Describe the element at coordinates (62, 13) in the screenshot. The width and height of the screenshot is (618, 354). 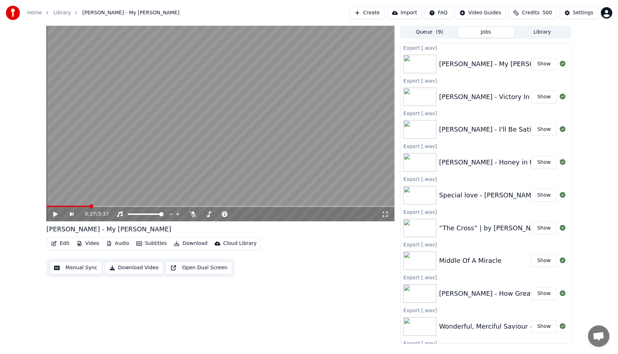
I see `a: Library` at that location.